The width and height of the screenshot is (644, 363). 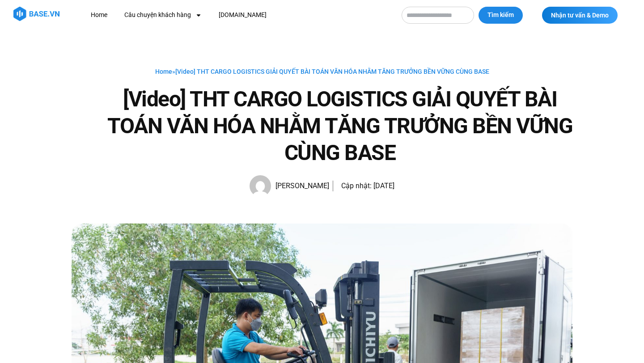 I want to click on span: Tìm kiếm, so click(x=500, y=15).